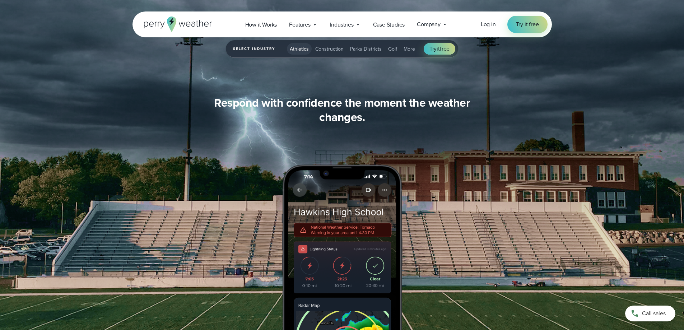 The image size is (684, 330). Describe the element at coordinates (389, 25) in the screenshot. I see `span: Case Studies` at that location.